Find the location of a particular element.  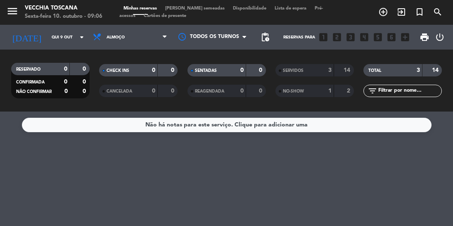

span: RESERVADO is located at coordinates (28, 69).